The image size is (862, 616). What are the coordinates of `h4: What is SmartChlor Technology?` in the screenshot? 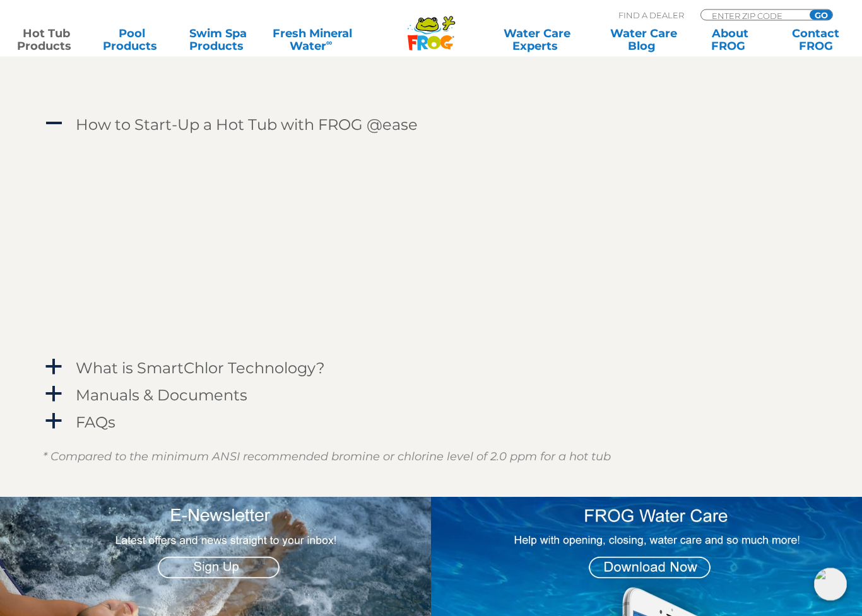 It's located at (200, 369).